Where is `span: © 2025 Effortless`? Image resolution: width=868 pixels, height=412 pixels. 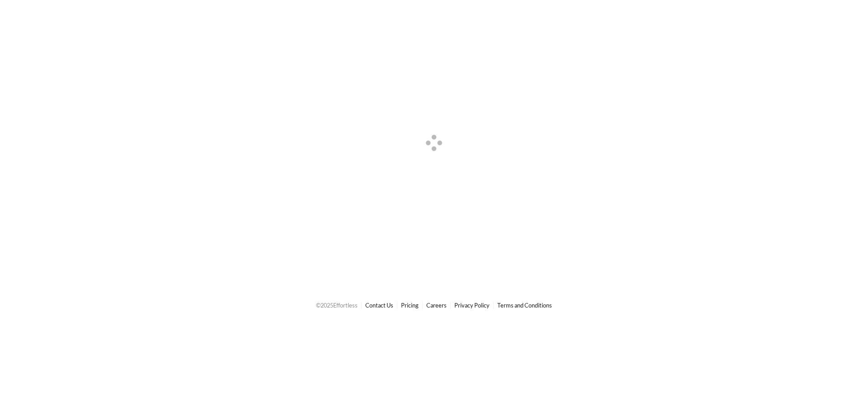
span: © 2025 Effortless is located at coordinates (336, 305).